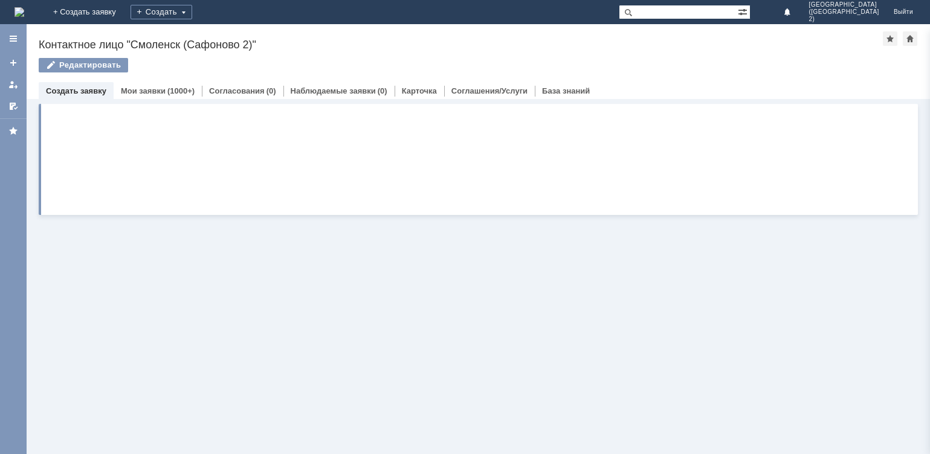  What do you see at coordinates (19, 12) in the screenshot?
I see `img: logo` at bounding box center [19, 12].